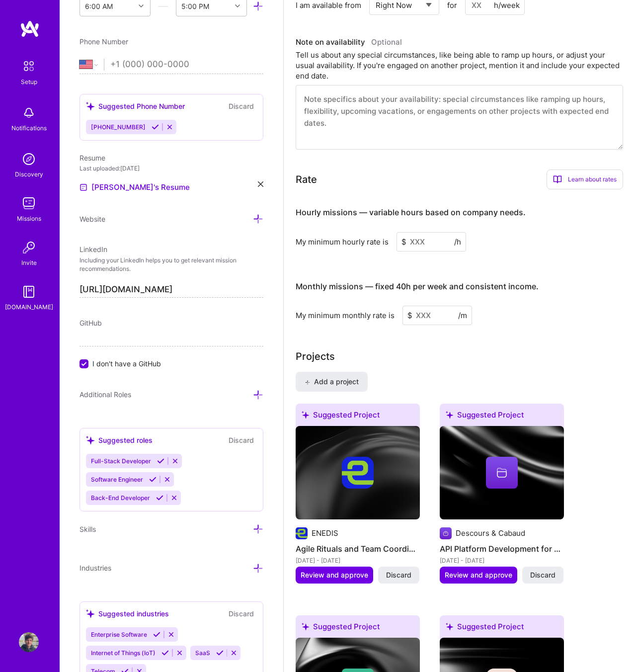  Describe the element at coordinates (490, 533) in the screenshot. I see `div: Descours & Cabaud` at that location.